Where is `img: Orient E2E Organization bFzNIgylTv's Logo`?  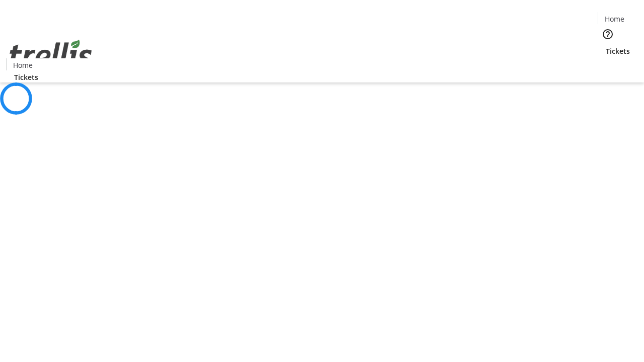
img: Orient E2E Organization bFzNIgylTv's Logo is located at coordinates (51, 54).